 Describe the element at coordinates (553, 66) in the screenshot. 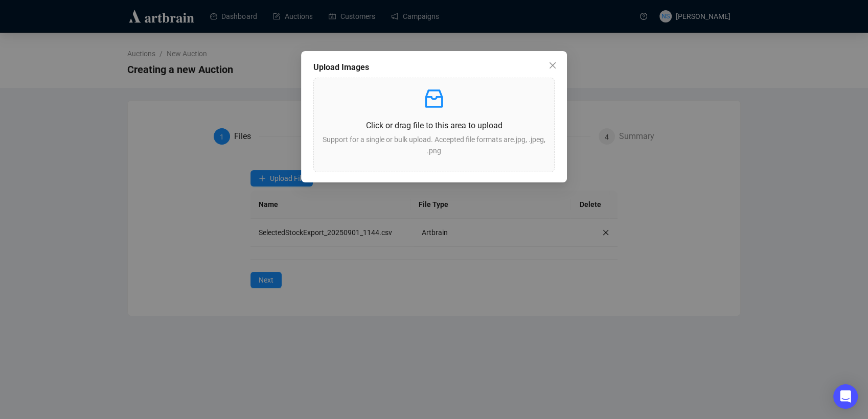

I see `span: close` at that location.